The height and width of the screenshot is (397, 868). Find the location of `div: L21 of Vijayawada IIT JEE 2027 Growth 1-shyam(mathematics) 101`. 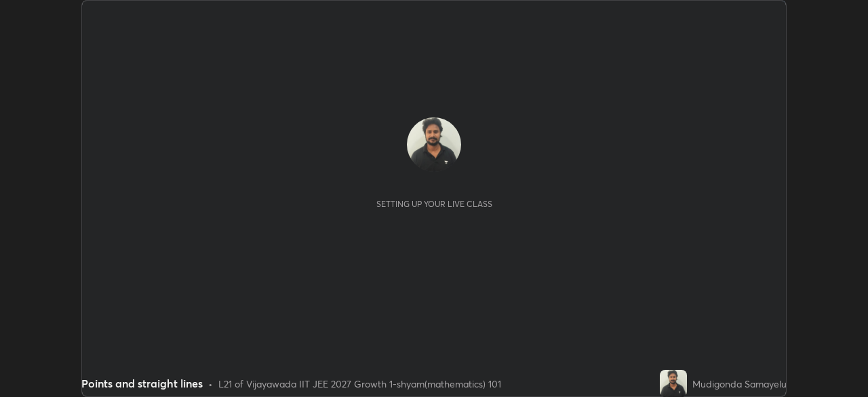

div: L21 of Vijayawada IIT JEE 2027 Growth 1-shyam(mathematics) 101 is located at coordinates (359, 383).